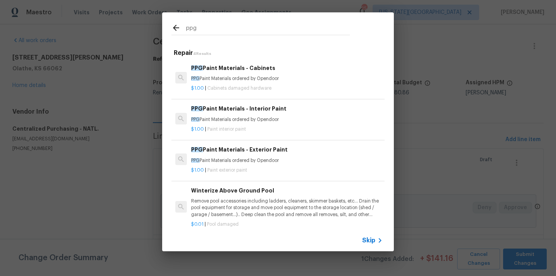 The image size is (556, 276). I want to click on h6: Paint Materials - Interior Paint, so click(287, 108).